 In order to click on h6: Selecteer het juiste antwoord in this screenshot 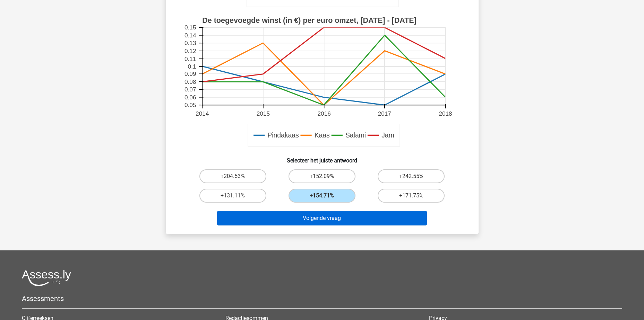, I will do `click(322, 158)`.